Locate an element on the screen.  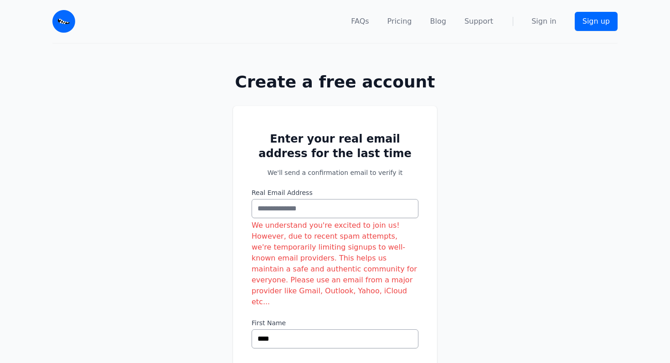
label: Real Email Address is located at coordinates (335, 193).